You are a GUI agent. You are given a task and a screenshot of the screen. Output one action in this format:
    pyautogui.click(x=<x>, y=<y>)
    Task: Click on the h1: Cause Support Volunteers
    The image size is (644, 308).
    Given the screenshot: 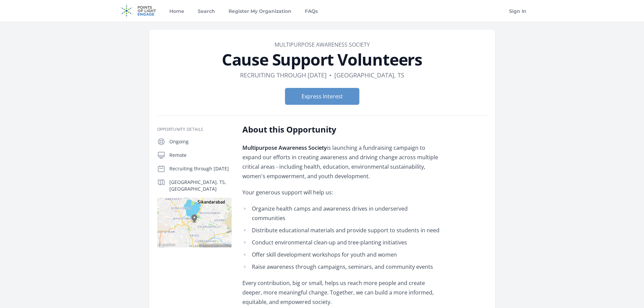 What is the action you would take?
    pyautogui.click(x=322, y=60)
    